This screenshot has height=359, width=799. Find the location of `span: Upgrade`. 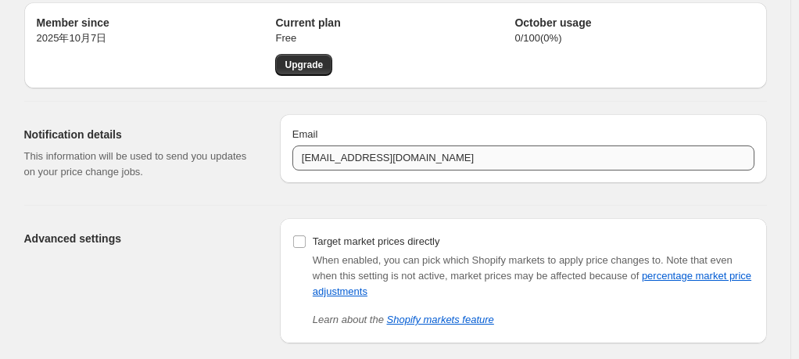

span: Upgrade is located at coordinates (303, 65).